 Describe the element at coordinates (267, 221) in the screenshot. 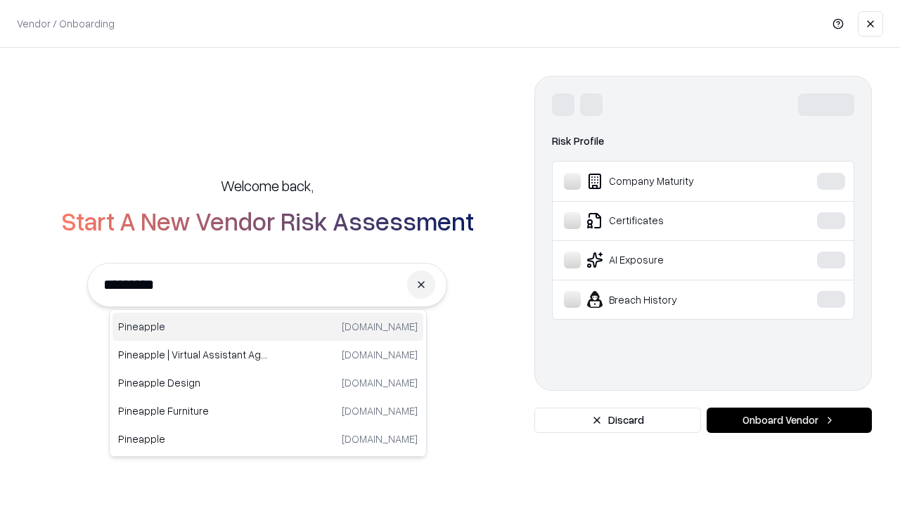

I see `h2: Start A New Vendor Risk Assessment` at that location.